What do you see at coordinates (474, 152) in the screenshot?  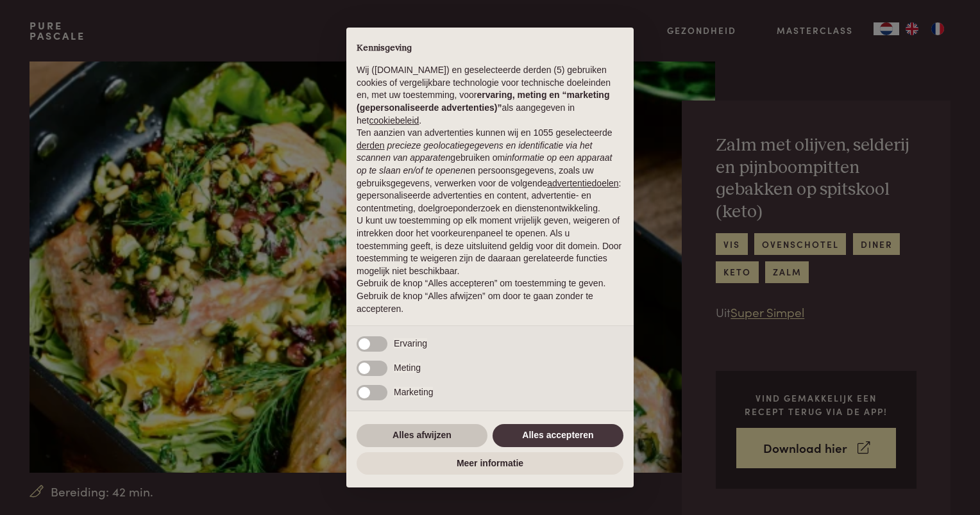 I see `em: precieze geolocatiegegevens en identificatie via het scannen van apparaten` at bounding box center [474, 152].